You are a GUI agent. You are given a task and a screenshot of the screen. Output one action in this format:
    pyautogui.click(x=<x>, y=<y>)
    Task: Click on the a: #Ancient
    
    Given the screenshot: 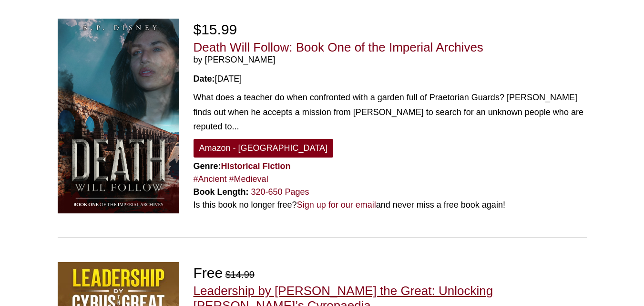 What is the action you would take?
    pyautogui.click(x=210, y=179)
    